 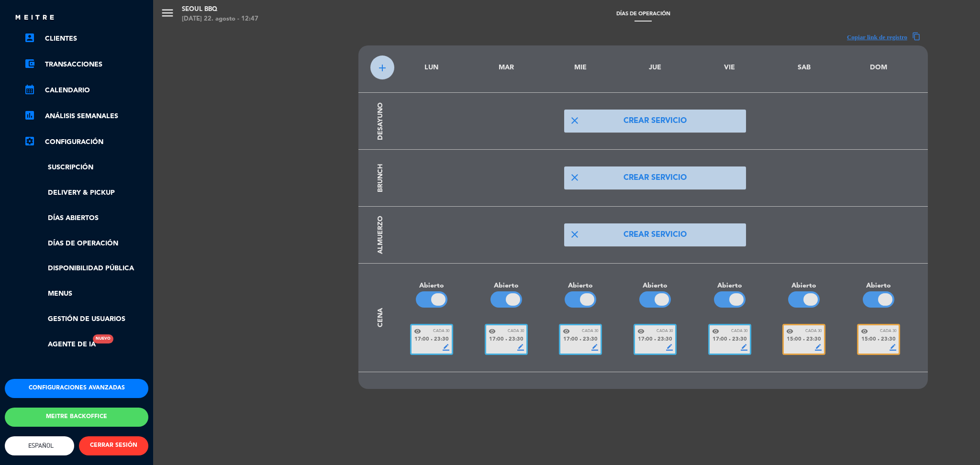 What do you see at coordinates (86, 90) in the screenshot?
I see `a: calendar_monthCalendario` at bounding box center [86, 90].